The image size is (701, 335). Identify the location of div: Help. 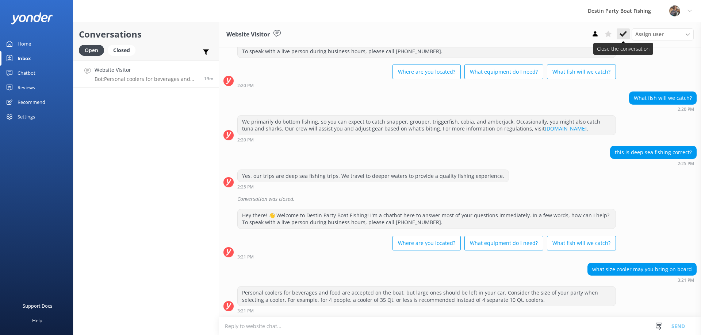
(37, 321).